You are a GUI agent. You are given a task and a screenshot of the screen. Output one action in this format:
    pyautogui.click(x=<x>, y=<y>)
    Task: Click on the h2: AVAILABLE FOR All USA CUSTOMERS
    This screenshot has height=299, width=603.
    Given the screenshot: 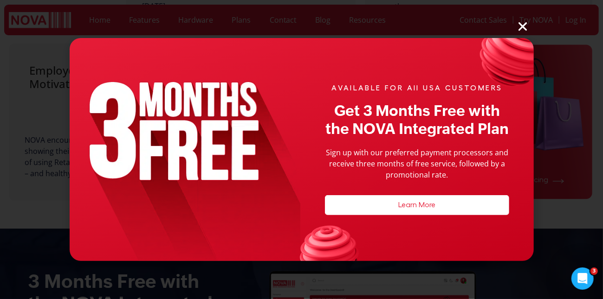 What is the action you would take?
    pyautogui.click(x=417, y=88)
    